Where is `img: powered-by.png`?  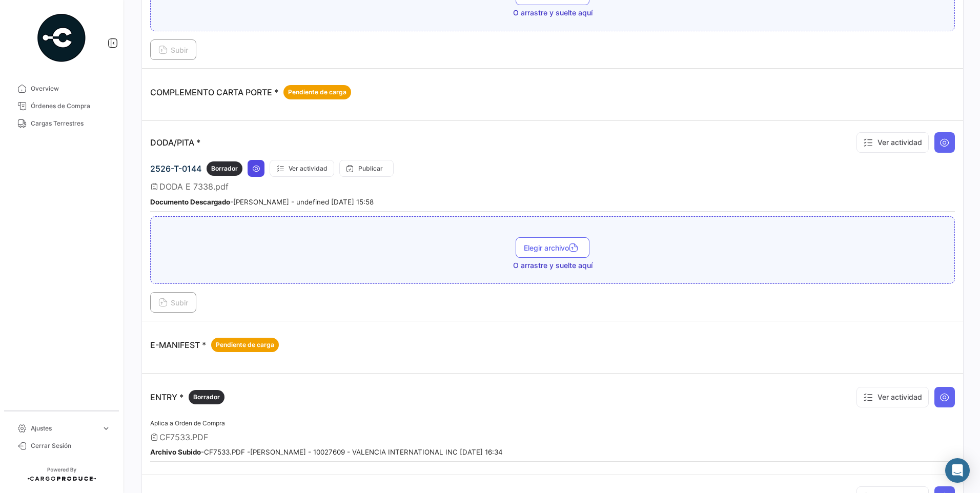
img: powered-by.png is located at coordinates (61, 38).